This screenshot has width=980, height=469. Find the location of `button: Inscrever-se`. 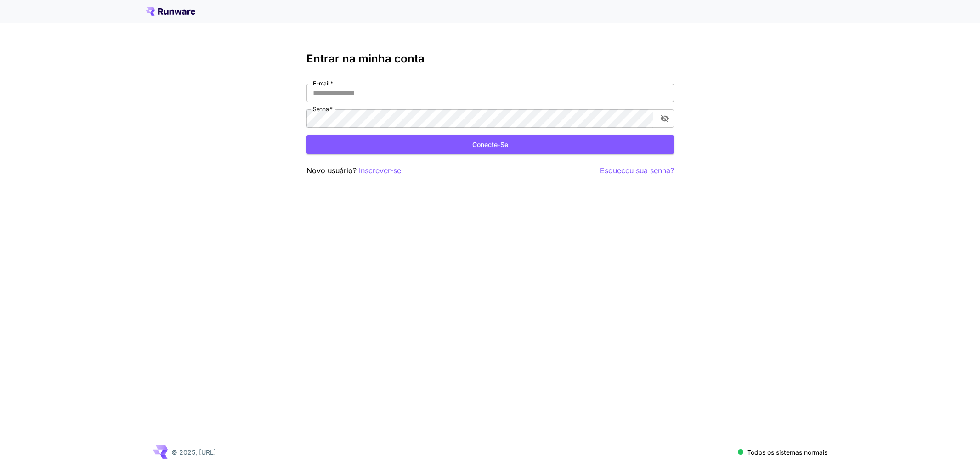

button: Inscrever-se is located at coordinates (380, 170).